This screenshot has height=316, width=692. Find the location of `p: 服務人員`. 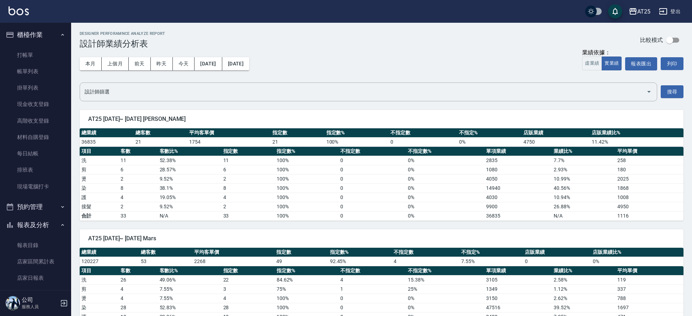

p: 服務人員 is located at coordinates (40, 307).